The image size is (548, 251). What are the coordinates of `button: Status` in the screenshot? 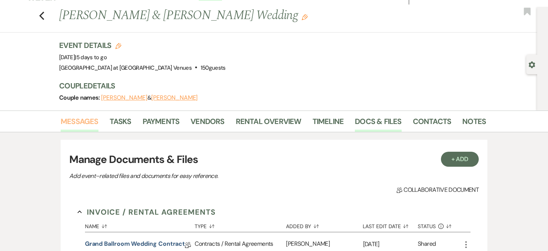 It's located at (439, 225).